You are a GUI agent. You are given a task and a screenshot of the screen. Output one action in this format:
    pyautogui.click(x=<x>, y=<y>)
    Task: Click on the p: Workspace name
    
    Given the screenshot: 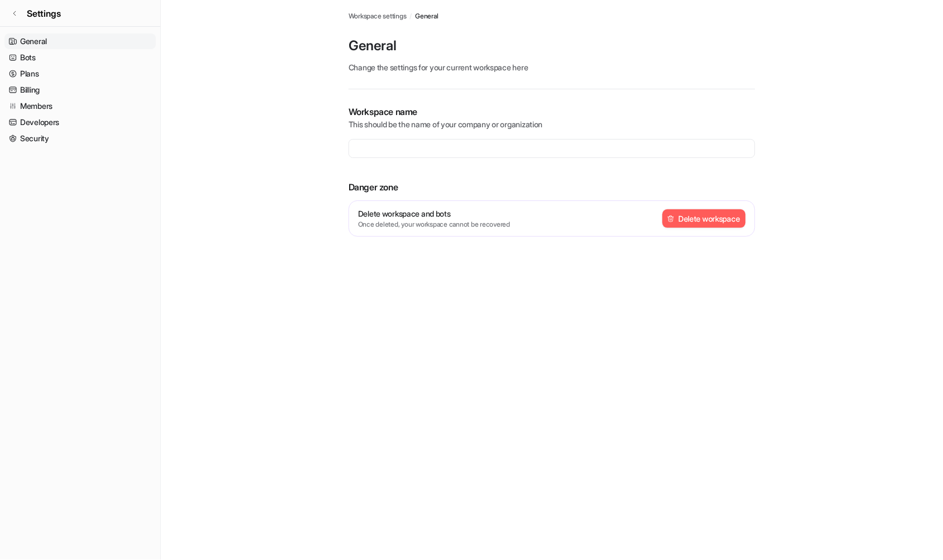 What is the action you would take?
    pyautogui.click(x=552, y=112)
    